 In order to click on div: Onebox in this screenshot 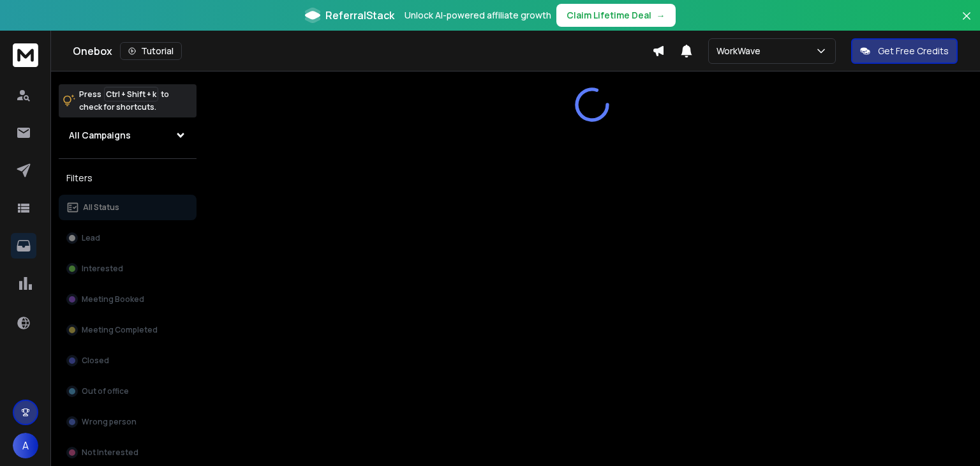, I will do `click(363, 51)`.